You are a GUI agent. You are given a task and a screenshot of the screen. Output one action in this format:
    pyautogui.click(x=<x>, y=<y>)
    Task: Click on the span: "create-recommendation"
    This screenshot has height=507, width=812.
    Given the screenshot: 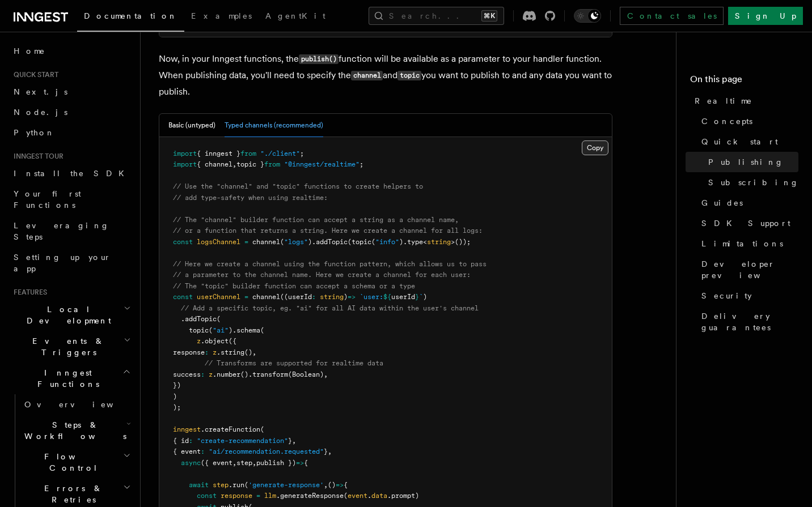 What is the action you would take?
    pyautogui.click(x=242, y=441)
    